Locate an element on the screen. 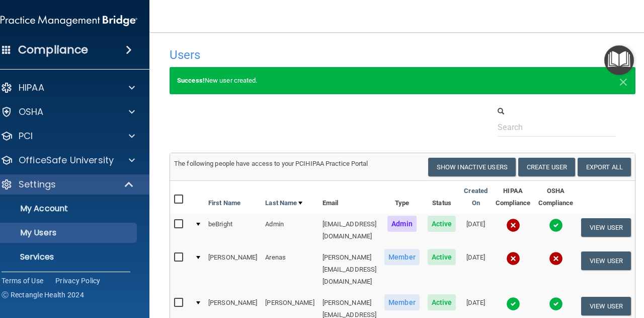  h4: Users is located at coordinates (302, 55).